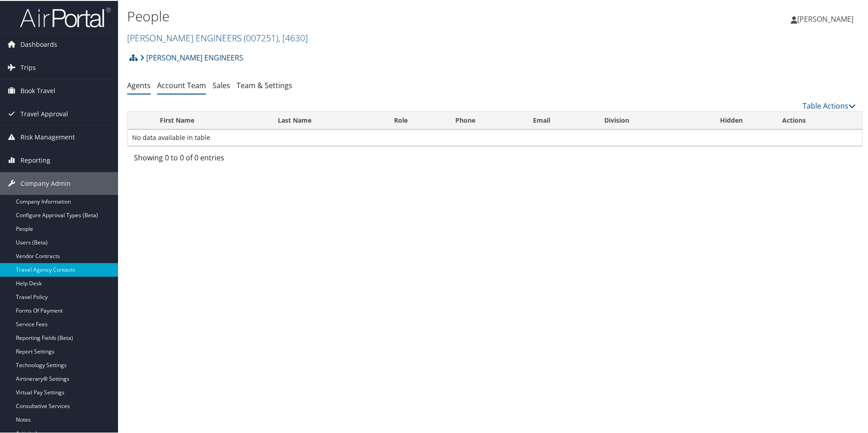 Image resolution: width=868 pixels, height=433 pixels. What do you see at coordinates (560, 120) in the screenshot?
I see `th: Email` at bounding box center [560, 120].